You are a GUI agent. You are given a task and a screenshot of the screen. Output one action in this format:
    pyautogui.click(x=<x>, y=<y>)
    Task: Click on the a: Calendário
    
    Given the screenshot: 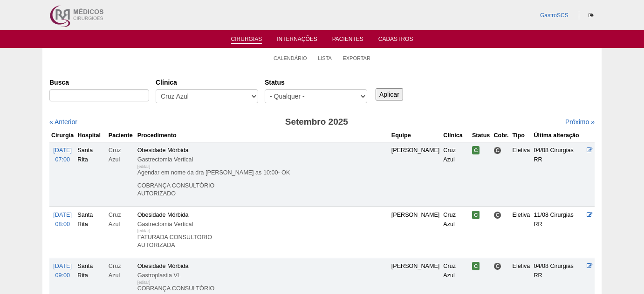 What is the action you would take?
    pyautogui.click(x=290, y=58)
    